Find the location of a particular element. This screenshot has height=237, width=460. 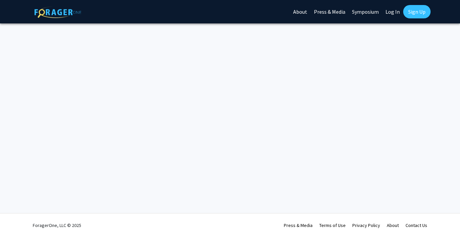

img: ForagerOne Logo is located at coordinates (58, 12).